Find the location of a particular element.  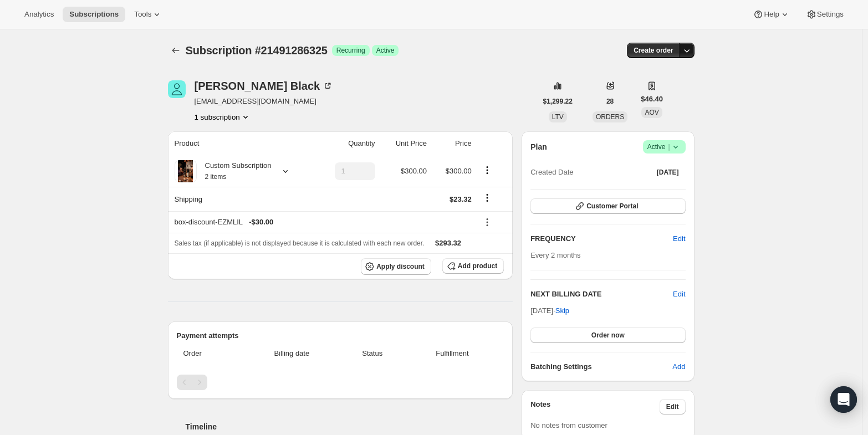

h3: Notes is located at coordinates (595, 407).